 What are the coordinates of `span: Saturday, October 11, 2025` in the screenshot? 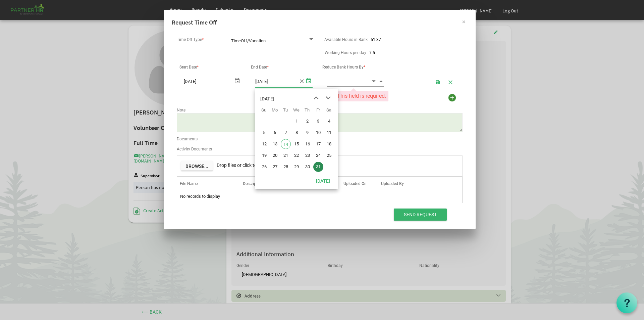 It's located at (329, 133).